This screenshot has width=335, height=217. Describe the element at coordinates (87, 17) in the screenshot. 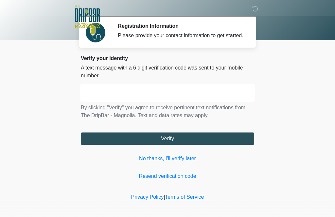

I see `img: The DripBar - Magnolia Logo` at that location.